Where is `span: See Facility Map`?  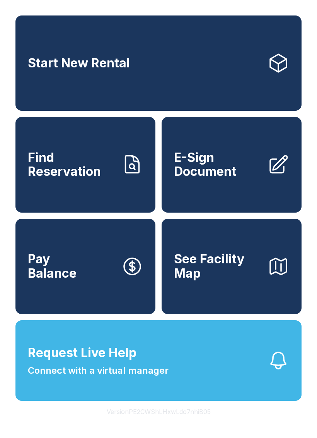 span: See Facility Map is located at coordinates (218, 266).